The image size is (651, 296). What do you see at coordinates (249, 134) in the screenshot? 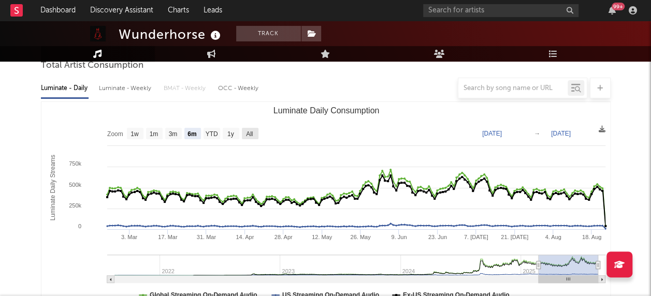
I see `text: All` at bounding box center [249, 134].